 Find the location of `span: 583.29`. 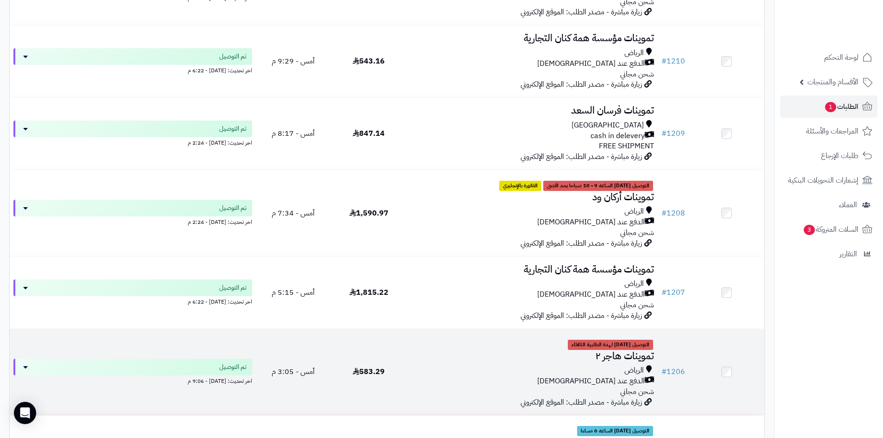

span: 583.29 is located at coordinates (369, 372).